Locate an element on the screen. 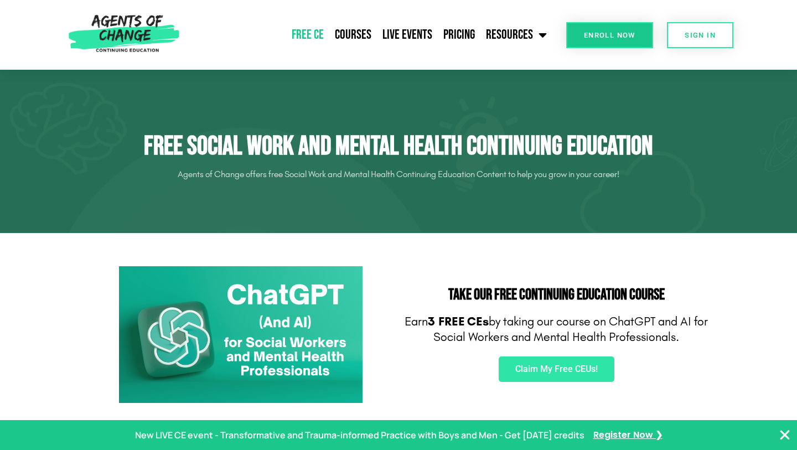 Image resolution: width=797 pixels, height=450 pixels. a: Live Events is located at coordinates (407, 35).